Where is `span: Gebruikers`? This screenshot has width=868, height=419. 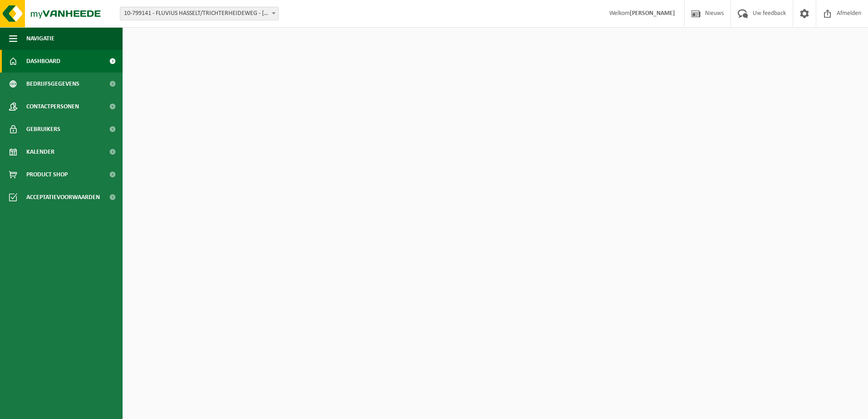
span: Gebruikers is located at coordinates (43, 129).